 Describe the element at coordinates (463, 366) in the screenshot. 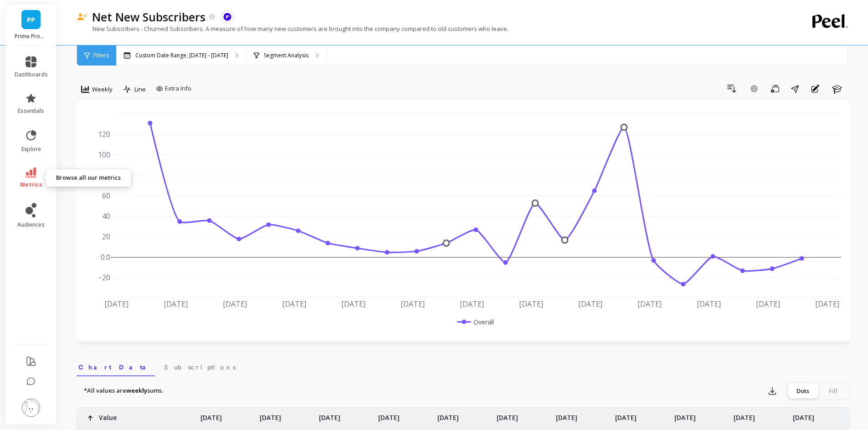

I see `nav: Tabs` at that location.